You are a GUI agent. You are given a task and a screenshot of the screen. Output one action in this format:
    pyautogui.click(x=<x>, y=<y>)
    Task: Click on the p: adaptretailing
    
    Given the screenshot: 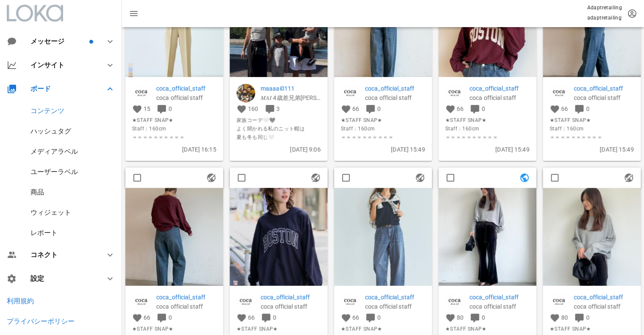 What is the action you would take?
    pyautogui.click(x=604, y=18)
    